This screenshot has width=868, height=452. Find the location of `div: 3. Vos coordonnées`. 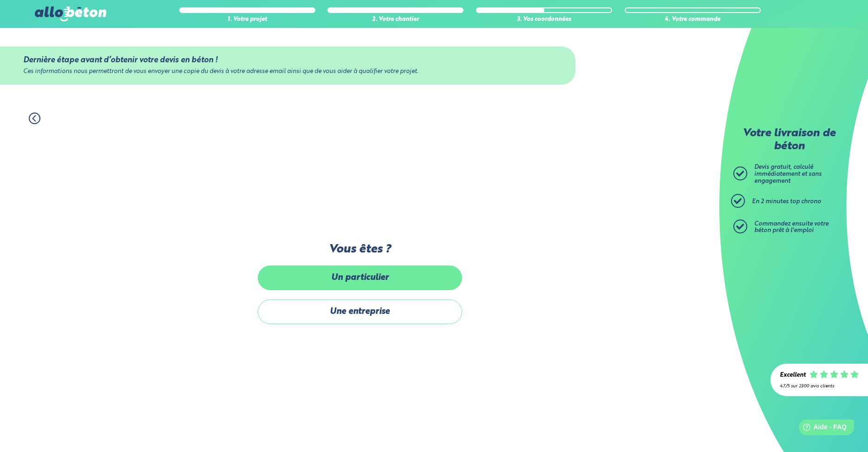

div: 3. Vos coordonnées is located at coordinates (544, 19).